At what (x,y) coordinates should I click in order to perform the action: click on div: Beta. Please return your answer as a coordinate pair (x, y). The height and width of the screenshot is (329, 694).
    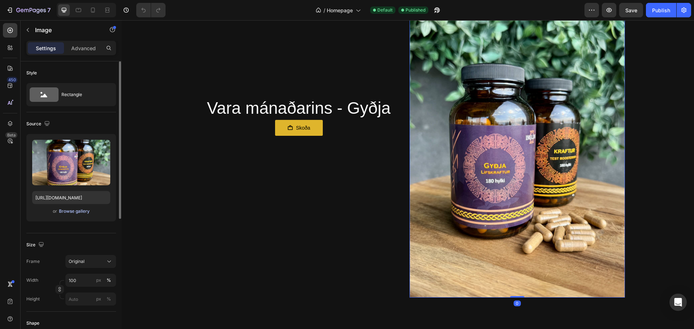
    Looking at the image, I should click on (11, 135).